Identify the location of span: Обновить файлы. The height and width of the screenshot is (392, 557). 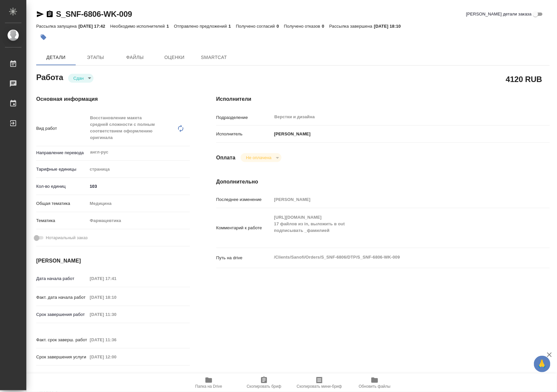
(375, 386).